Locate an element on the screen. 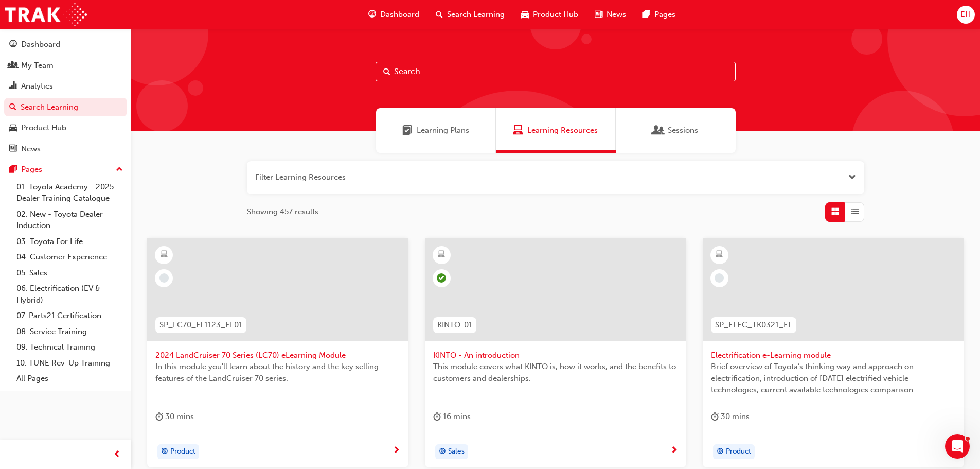  span: Product Hub is located at coordinates (555, 14).